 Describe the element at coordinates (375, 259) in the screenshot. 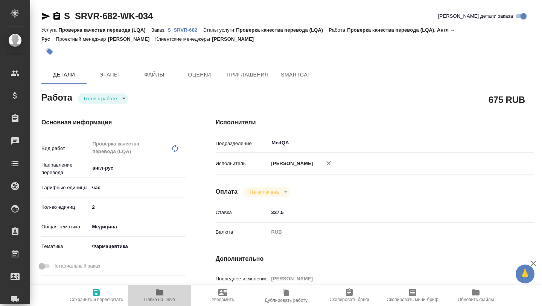

I see `h4: Дополнительно` at that location.